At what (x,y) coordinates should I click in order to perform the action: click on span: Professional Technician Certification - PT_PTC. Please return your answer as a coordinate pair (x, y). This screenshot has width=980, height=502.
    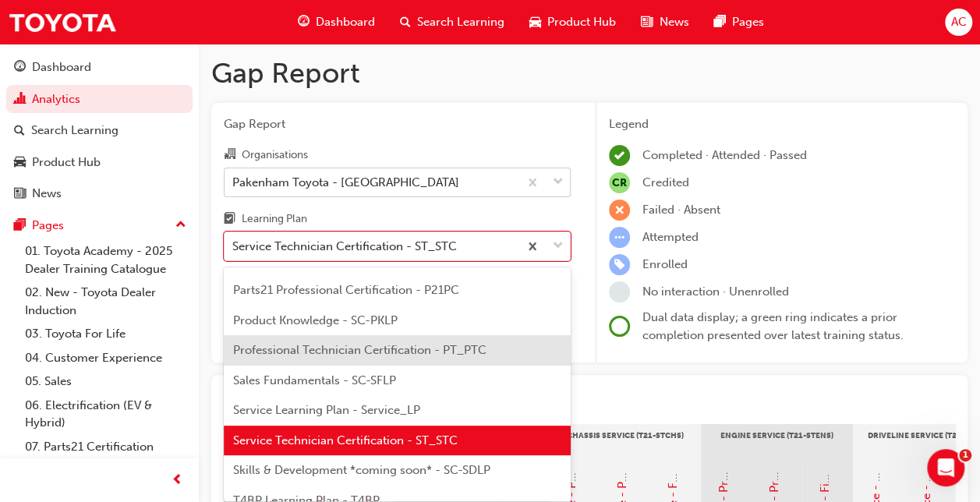
    Looking at the image, I should click on (360, 350).